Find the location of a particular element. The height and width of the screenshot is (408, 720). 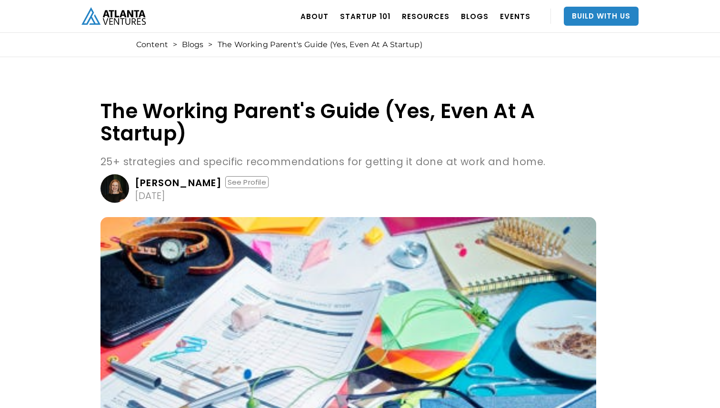

a: EVENTS is located at coordinates (515, 16).